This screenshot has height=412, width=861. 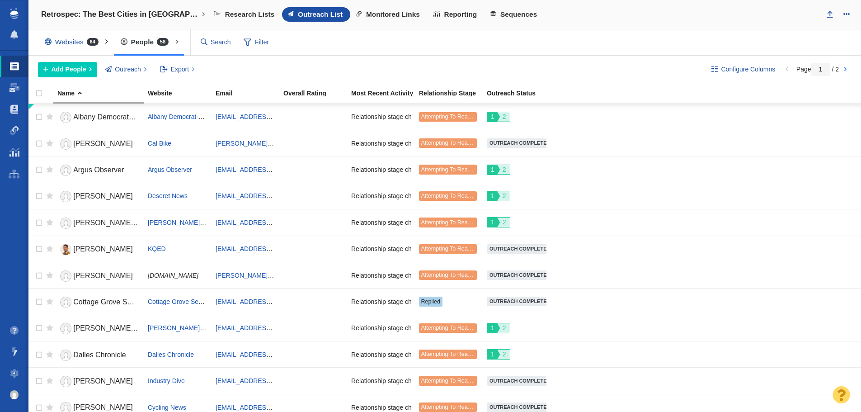 What do you see at coordinates (99, 355) in the screenshot?
I see `span: Dalles Chronicle` at bounding box center [99, 355].